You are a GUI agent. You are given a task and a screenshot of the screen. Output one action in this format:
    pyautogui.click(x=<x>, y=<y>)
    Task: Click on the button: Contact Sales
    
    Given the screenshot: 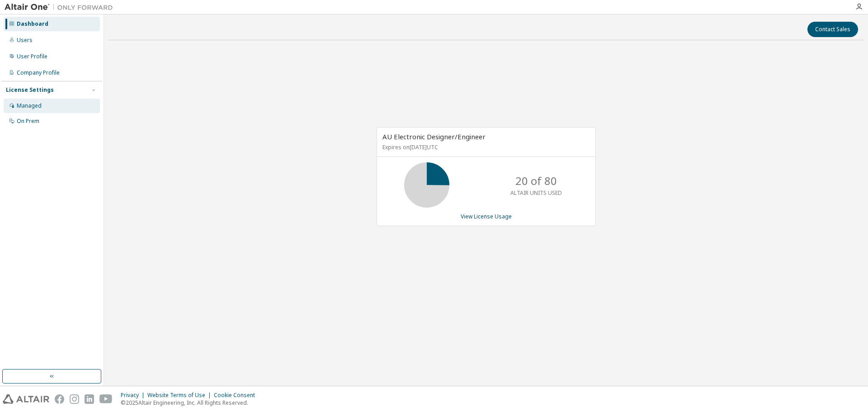 What is the action you would take?
    pyautogui.click(x=832, y=29)
    